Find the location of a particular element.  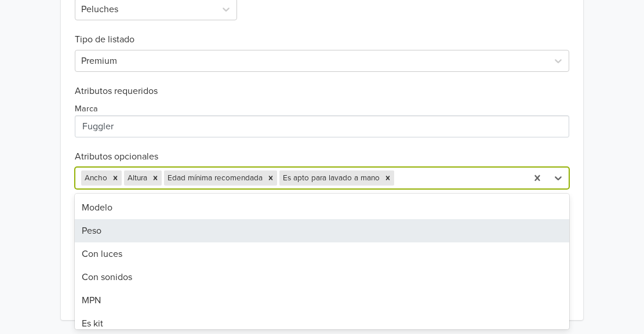

div: Peso is located at coordinates (322, 231).